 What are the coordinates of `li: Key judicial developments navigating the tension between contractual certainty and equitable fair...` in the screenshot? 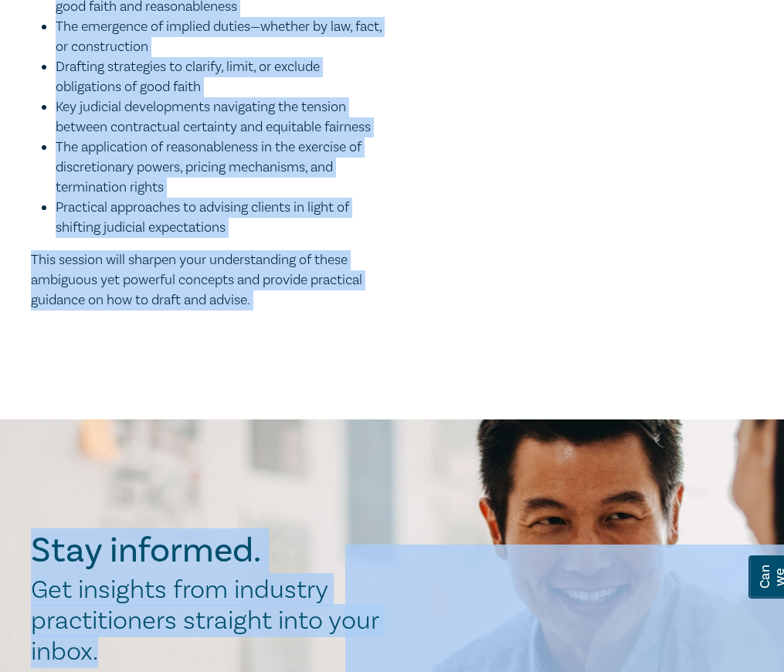 It's located at (221, 118).